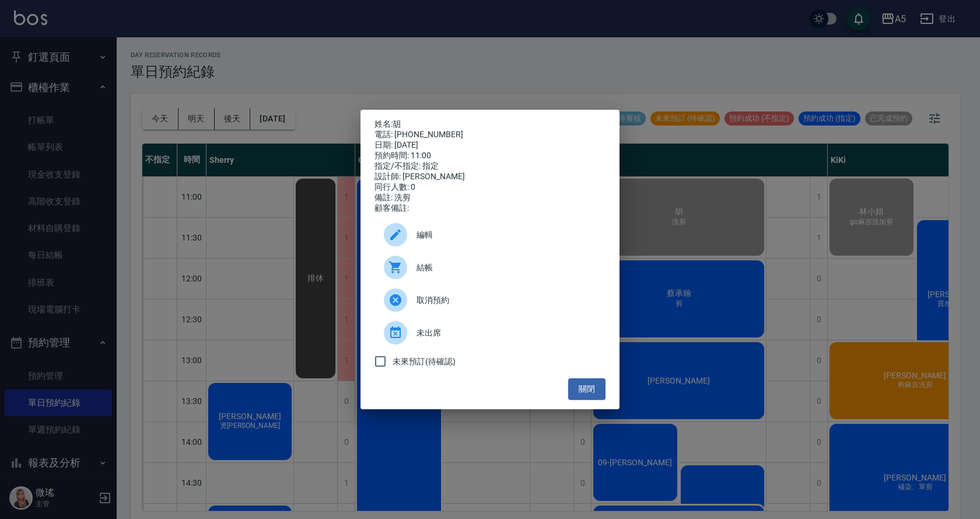 The height and width of the screenshot is (519, 980). What do you see at coordinates (490, 267) in the screenshot?
I see `a: 結帳` at bounding box center [490, 267].